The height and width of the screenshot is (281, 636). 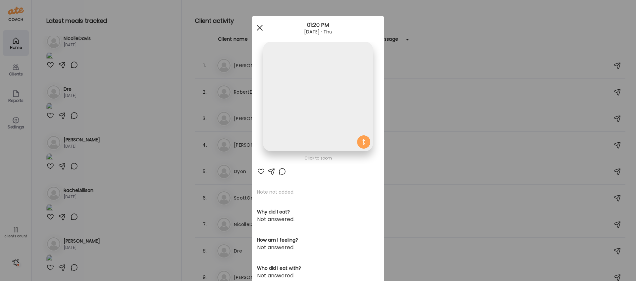 I want to click on h3: Why did I eat?, so click(x=318, y=212).